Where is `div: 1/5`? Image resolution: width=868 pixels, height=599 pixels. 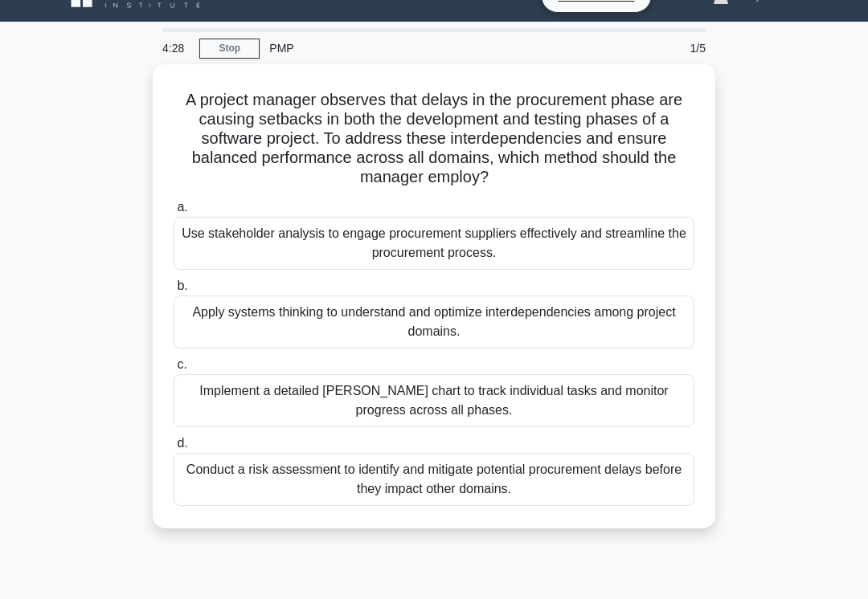 div: 1/5 is located at coordinates (668, 48).